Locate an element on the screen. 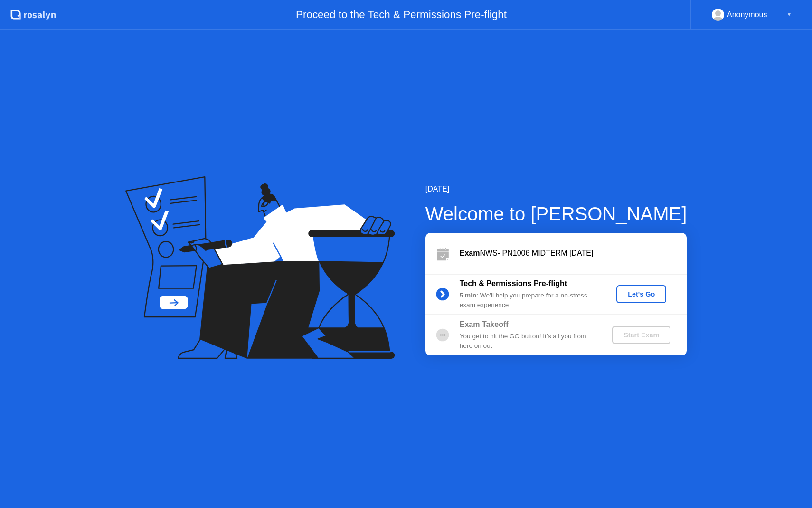 This screenshot has height=508, width=812. b: Exam is located at coordinates (470, 253).